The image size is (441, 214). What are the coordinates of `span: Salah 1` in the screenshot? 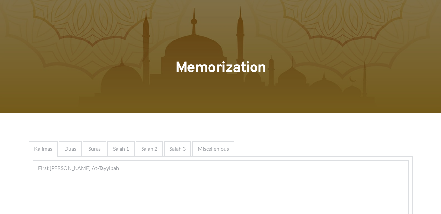 It's located at (121, 149).